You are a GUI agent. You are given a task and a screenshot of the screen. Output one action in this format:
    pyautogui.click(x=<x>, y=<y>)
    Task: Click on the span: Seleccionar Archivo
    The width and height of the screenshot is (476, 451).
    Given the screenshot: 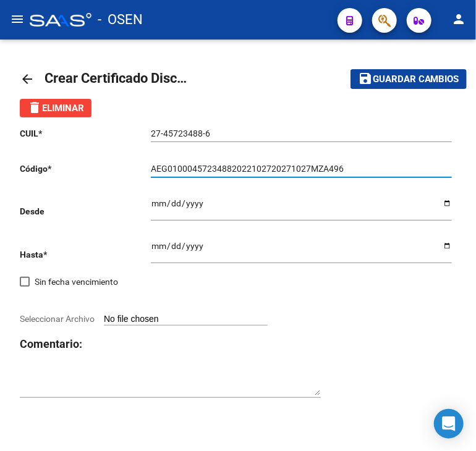 What is the action you would take?
    pyautogui.click(x=57, y=319)
    